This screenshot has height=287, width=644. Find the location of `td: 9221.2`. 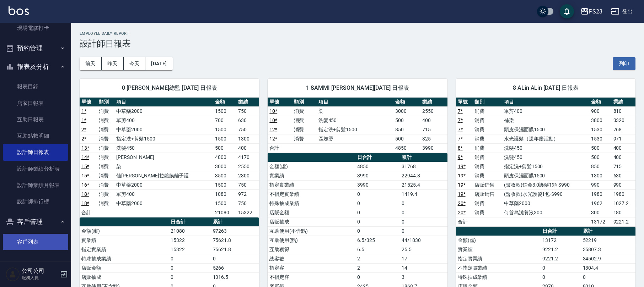

td: 9221.2 is located at coordinates (560, 259).